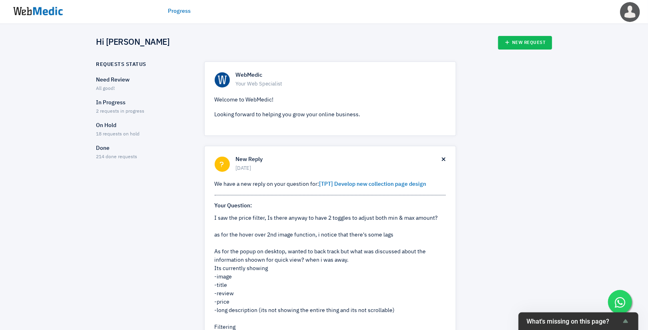 The height and width of the screenshot is (330, 648). Describe the element at coordinates (341, 84) in the screenshot. I see `span: Your Web Specialist` at that location.